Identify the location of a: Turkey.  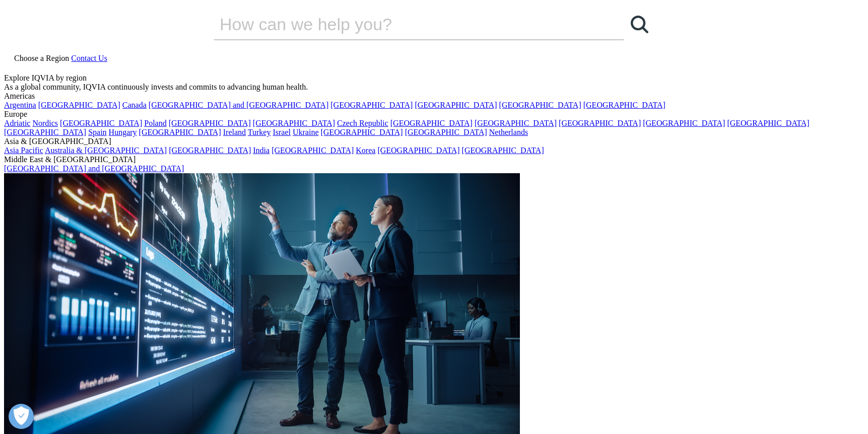
(259, 132).